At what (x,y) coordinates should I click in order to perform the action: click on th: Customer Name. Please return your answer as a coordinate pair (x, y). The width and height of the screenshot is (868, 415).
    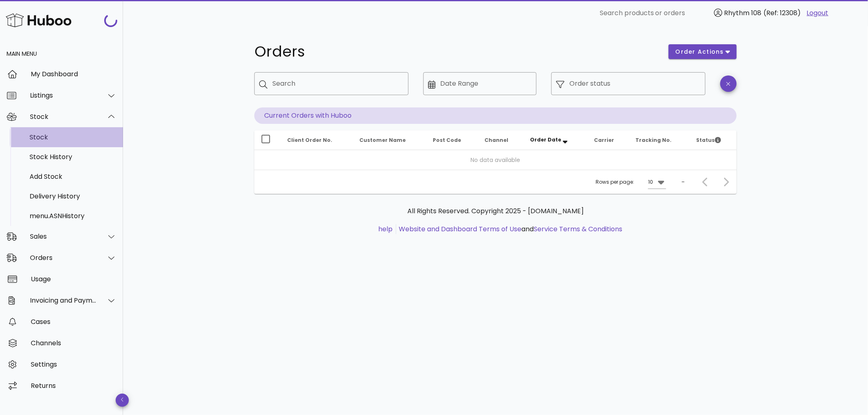
    Looking at the image, I should click on (390, 141).